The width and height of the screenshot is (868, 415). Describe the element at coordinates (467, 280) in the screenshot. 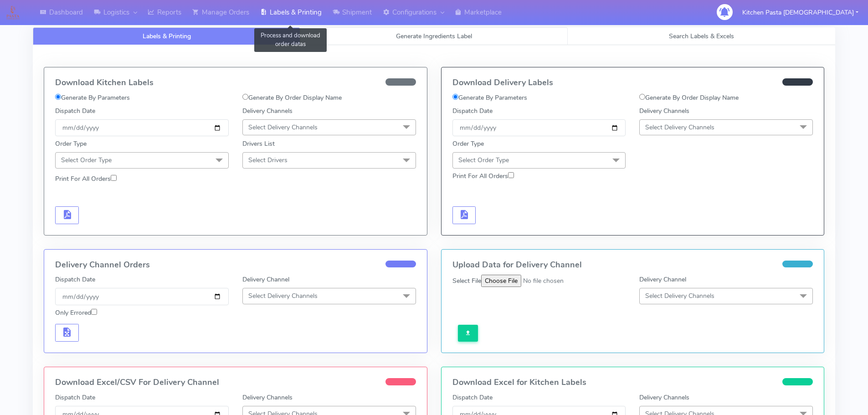

I see `label: Select File` at that location.